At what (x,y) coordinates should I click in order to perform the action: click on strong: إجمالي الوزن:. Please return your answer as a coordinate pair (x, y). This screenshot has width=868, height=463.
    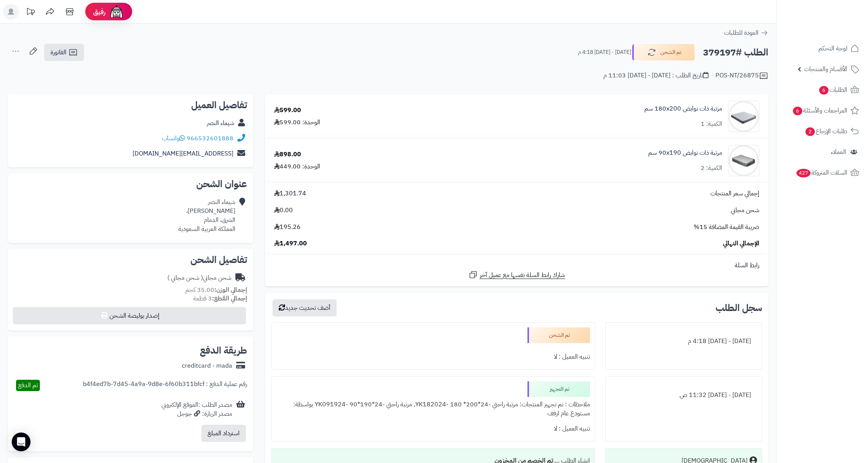
    Looking at the image, I should click on (231, 290).